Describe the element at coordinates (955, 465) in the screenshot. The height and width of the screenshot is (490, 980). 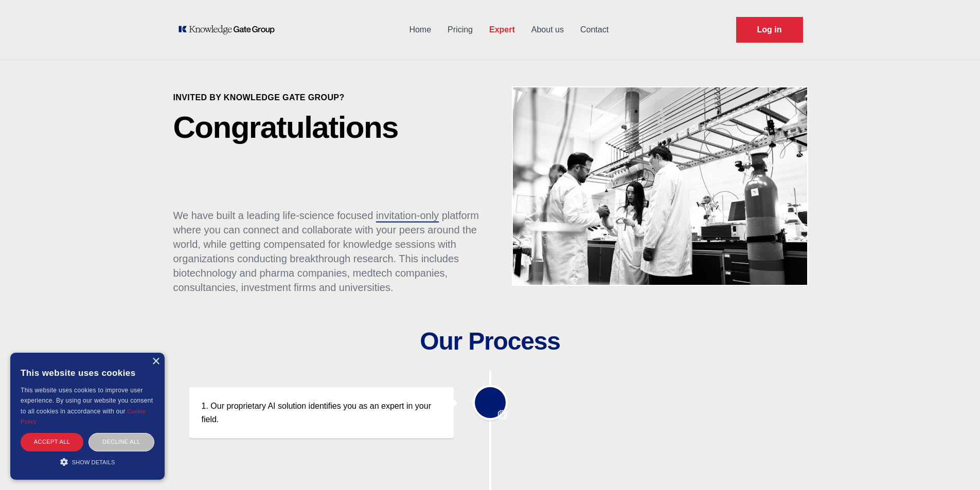
I see `div: Chat-widget` at that location.